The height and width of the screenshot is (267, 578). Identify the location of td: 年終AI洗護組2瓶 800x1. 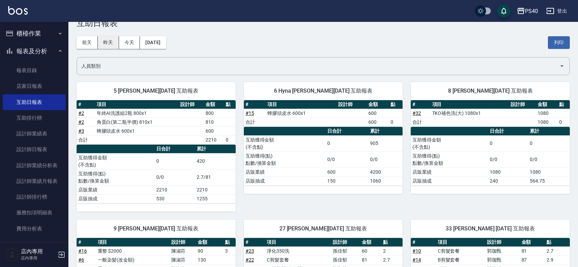
(137, 113).